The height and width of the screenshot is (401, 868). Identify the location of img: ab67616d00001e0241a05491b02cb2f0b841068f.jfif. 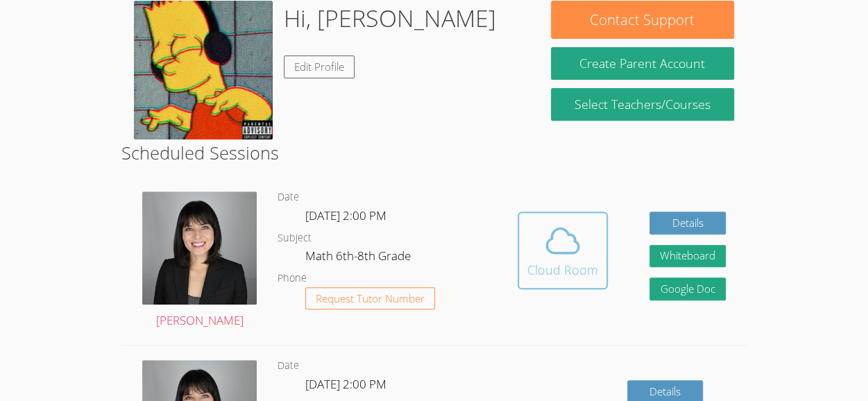
(203, 70).